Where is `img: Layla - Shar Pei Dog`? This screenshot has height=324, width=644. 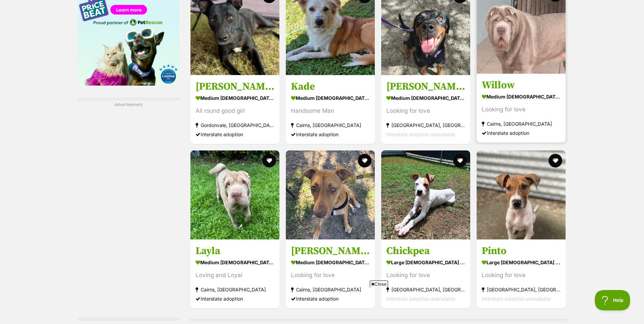 img: Layla - Shar Pei Dog is located at coordinates (235, 195).